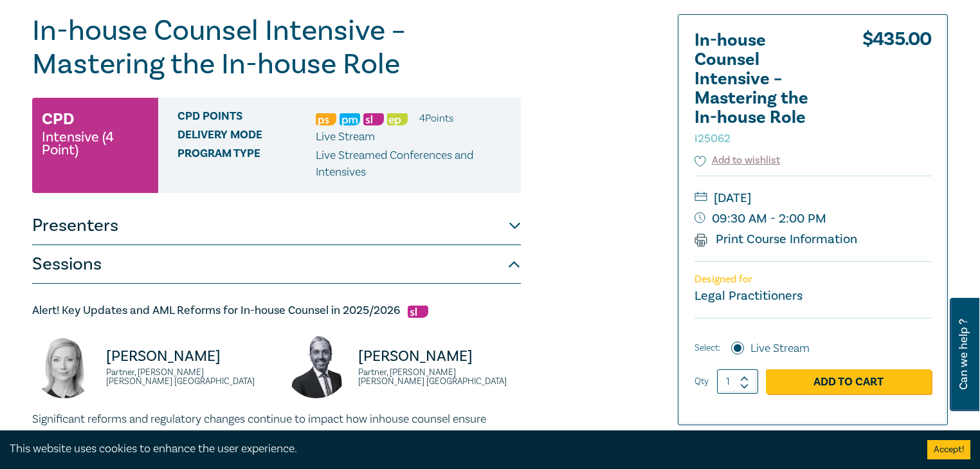 Image resolution: width=980 pixels, height=469 pixels. What do you see at coordinates (64, 366) in the screenshot?
I see `img: Lisa Fitzgerald` at bounding box center [64, 366].